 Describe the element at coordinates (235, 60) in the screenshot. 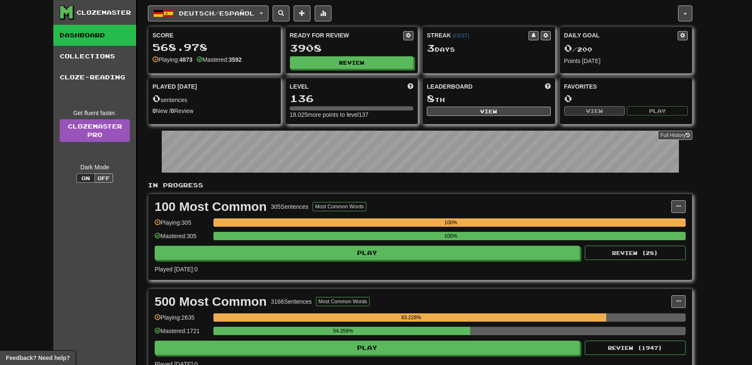

I see `strong: 3592` at that location.